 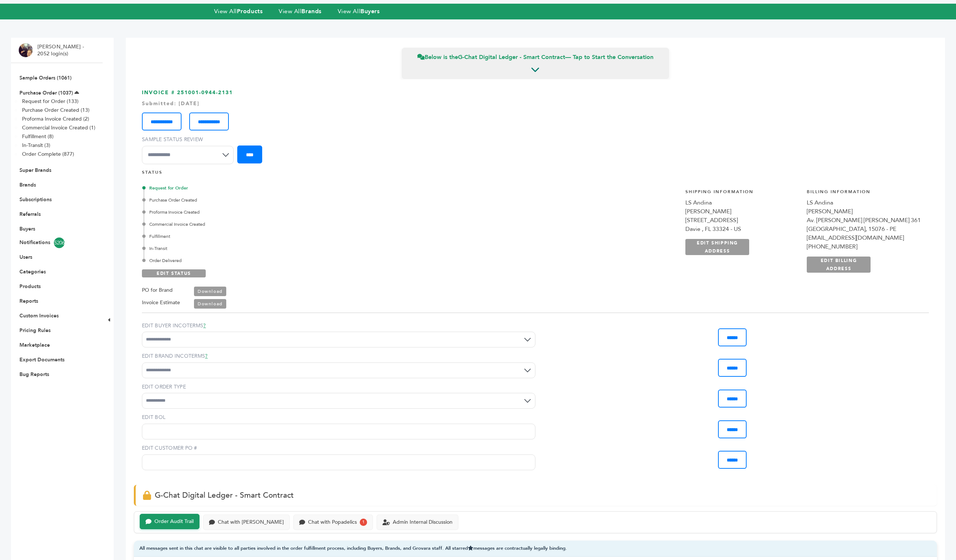 What do you see at coordinates (338, 417) in the screenshot?
I see `label: EDIT BOL` at bounding box center [338, 417].